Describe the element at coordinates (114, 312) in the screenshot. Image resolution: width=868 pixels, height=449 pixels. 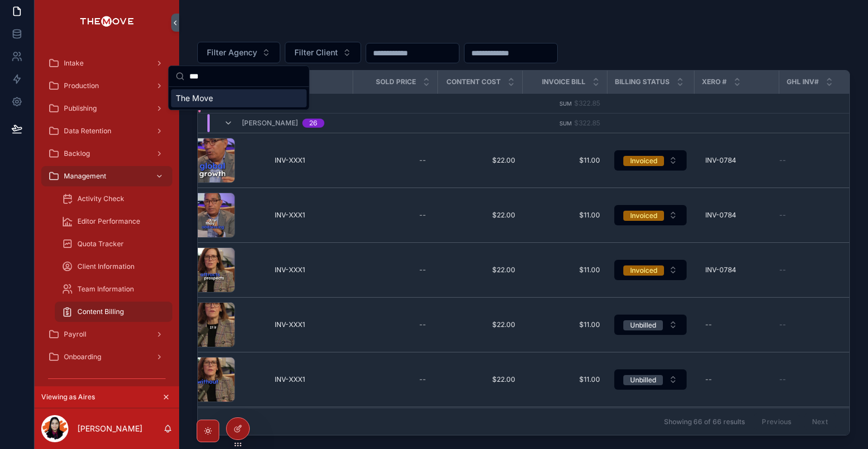
I see `a: Content Billing` at that location.